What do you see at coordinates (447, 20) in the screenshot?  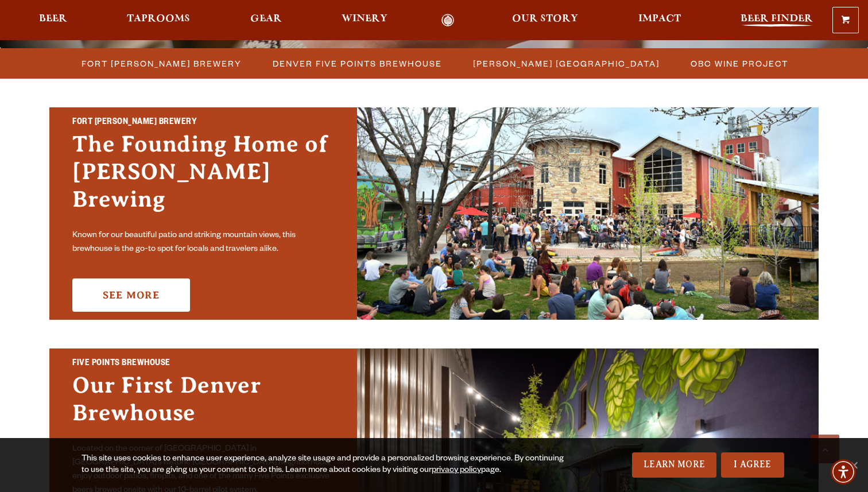 I see `a: Odell Home` at bounding box center [447, 20].